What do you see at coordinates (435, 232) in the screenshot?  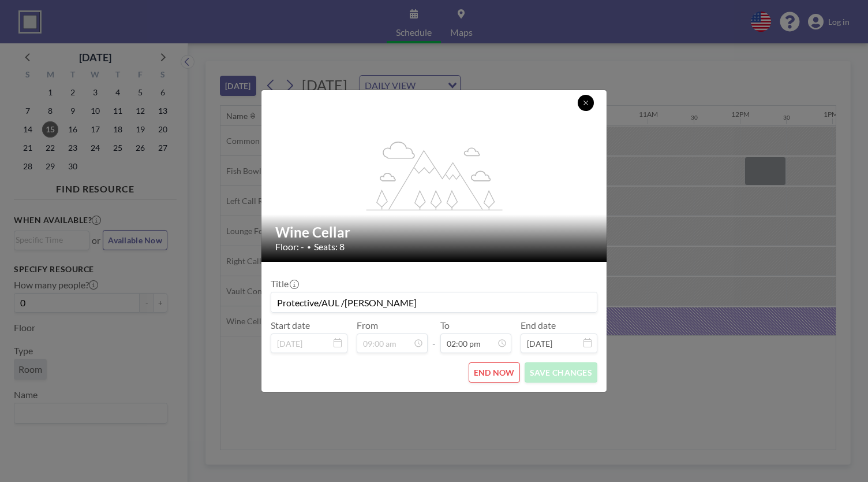 I see `h2: Wine Cellar` at bounding box center [435, 232].